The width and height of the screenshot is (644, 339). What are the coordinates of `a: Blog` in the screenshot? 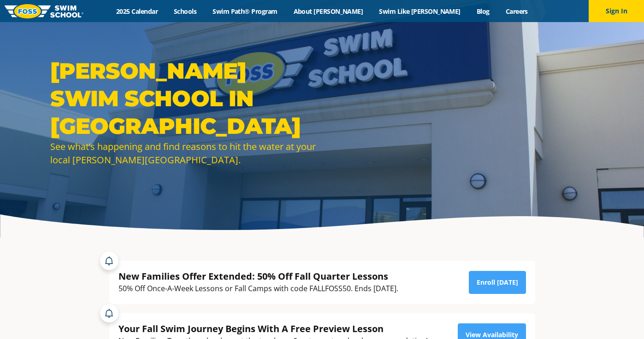 It's located at (483, 11).